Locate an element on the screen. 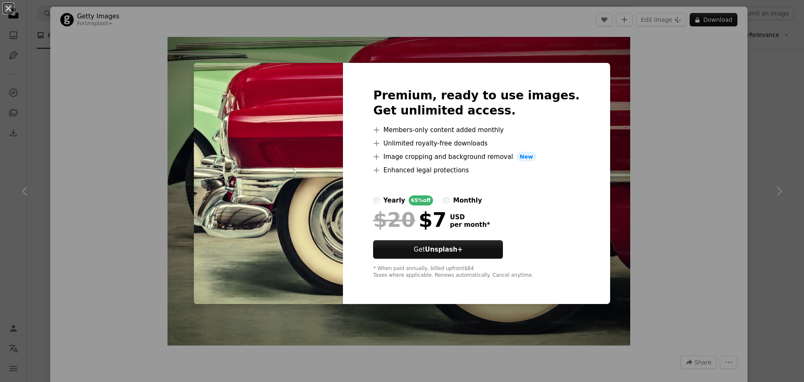 The height and width of the screenshot is (382, 804). div: yearly is located at coordinates (394, 200).